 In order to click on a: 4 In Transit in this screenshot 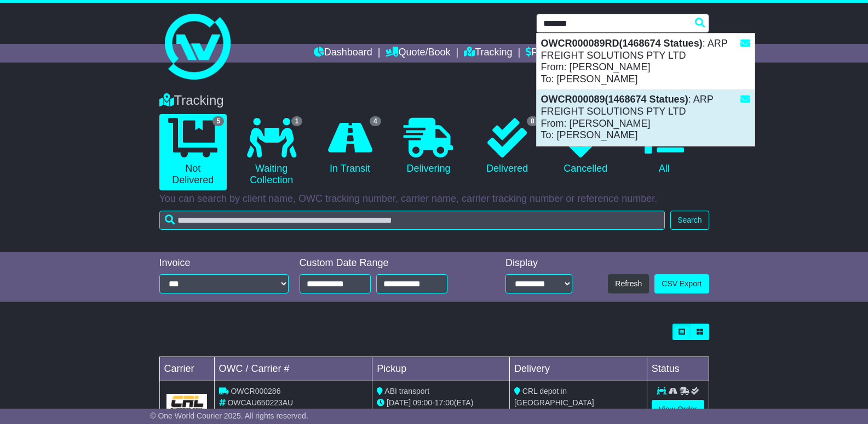, I will do `click(349, 146)`.